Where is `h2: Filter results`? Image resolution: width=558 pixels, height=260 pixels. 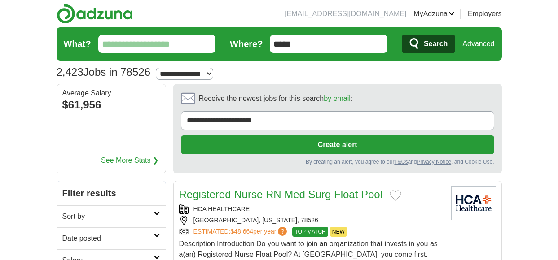 h2: Filter results is located at coordinates (111, 193).